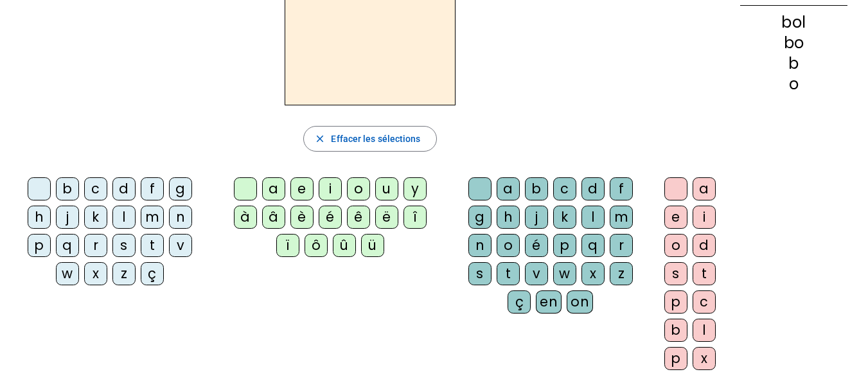 This screenshot has height=390, width=868. I want to click on div: ê, so click(359, 217).